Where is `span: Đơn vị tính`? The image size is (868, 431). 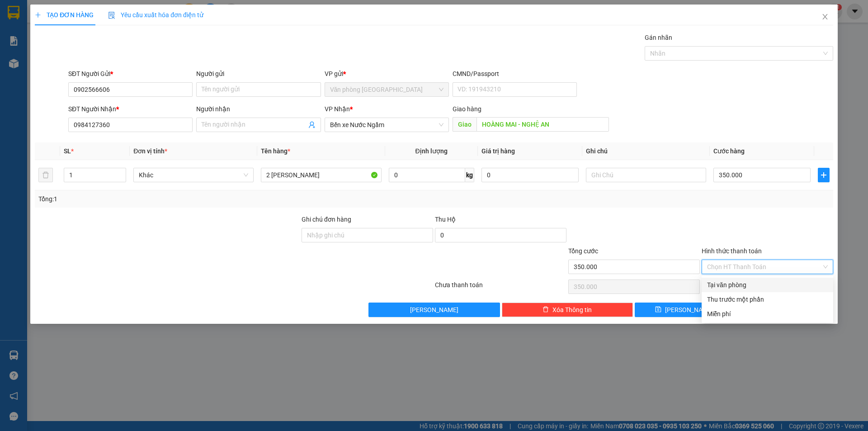 span: Đơn vị tính is located at coordinates (150, 151).